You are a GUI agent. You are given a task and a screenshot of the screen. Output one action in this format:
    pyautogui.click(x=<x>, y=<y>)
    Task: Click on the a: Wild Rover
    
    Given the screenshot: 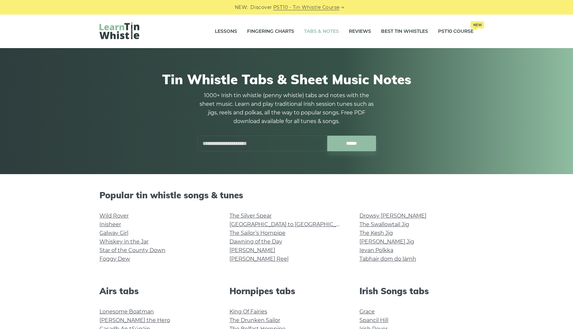 What is the action you would take?
    pyautogui.click(x=114, y=215)
    